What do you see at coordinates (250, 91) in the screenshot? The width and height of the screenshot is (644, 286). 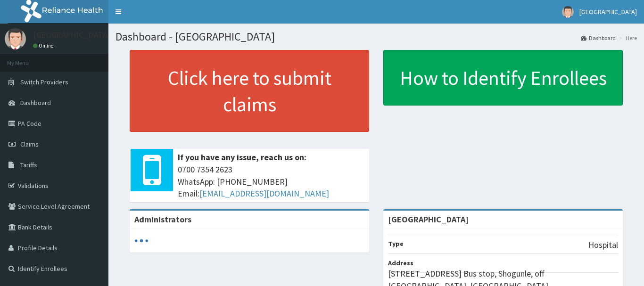 I see `a: Click here to submit claims` at bounding box center [250, 91].